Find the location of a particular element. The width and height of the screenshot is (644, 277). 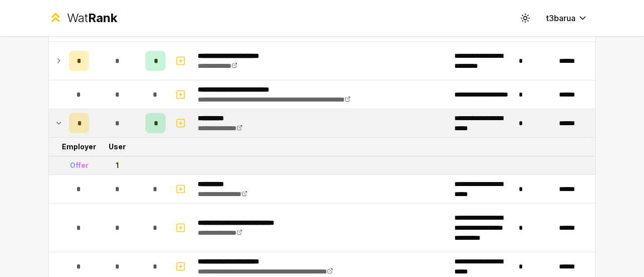

button: t3barua is located at coordinates (567, 18).